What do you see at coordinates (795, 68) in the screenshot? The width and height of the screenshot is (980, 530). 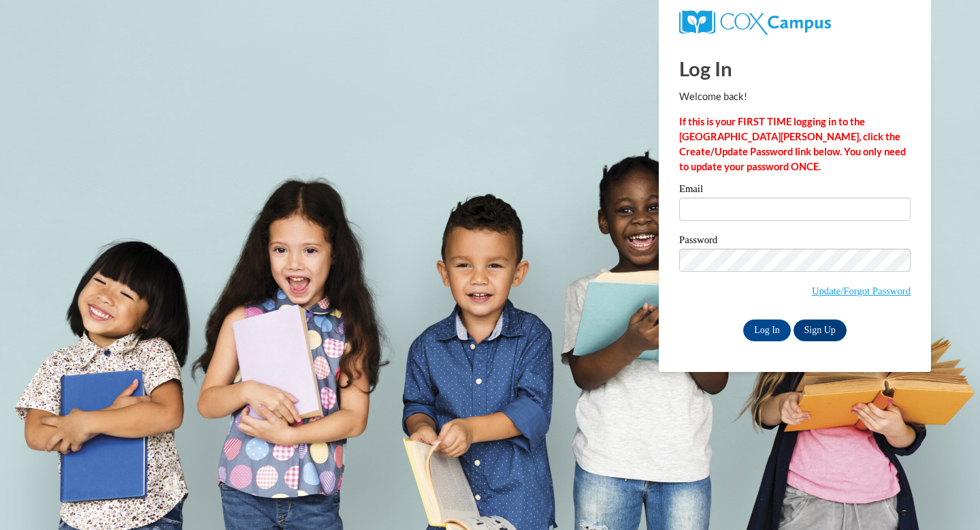 I see `h1: Log In` at bounding box center [795, 68].